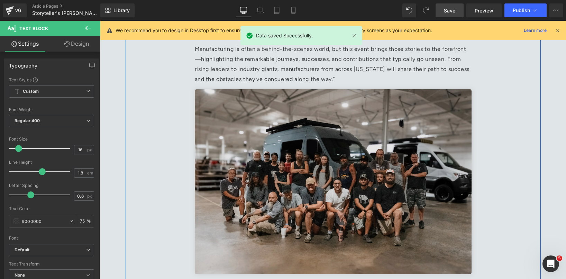  I want to click on a: Tablet, so click(277, 10).